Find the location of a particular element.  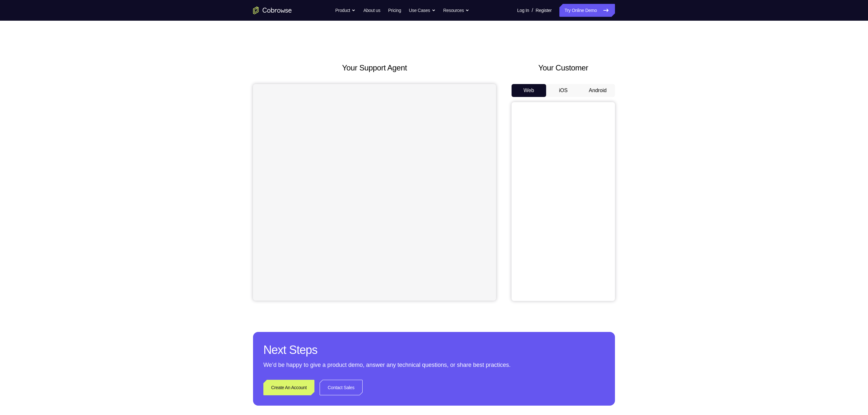

a: Contact Sales is located at coordinates (341, 387).